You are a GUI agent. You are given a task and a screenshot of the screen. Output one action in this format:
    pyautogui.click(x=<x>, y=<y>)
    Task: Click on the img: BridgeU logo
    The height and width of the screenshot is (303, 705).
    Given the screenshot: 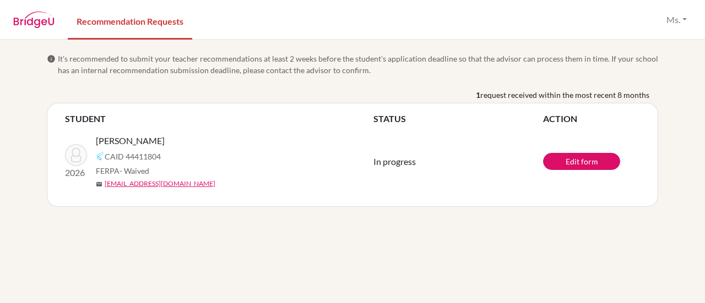 What is the action you would take?
    pyautogui.click(x=34, y=20)
    